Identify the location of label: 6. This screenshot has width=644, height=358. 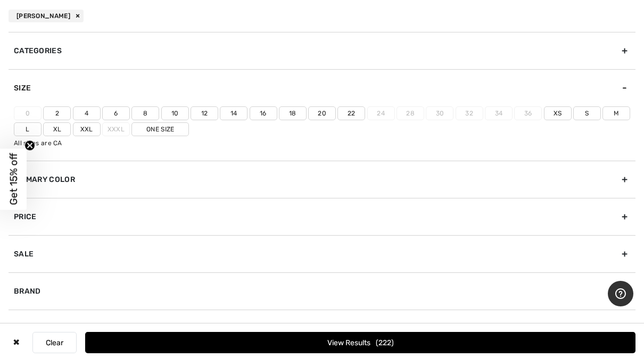
(116, 113).